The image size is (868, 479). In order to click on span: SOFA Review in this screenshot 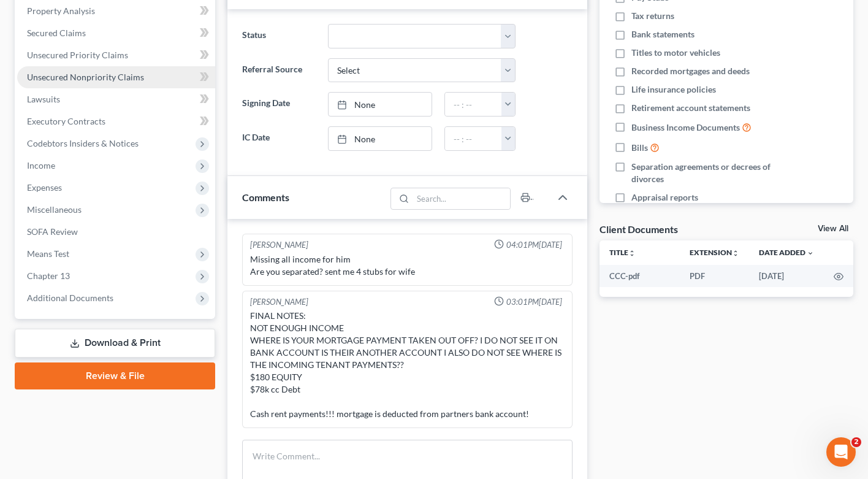, I will do `click(52, 231)`.